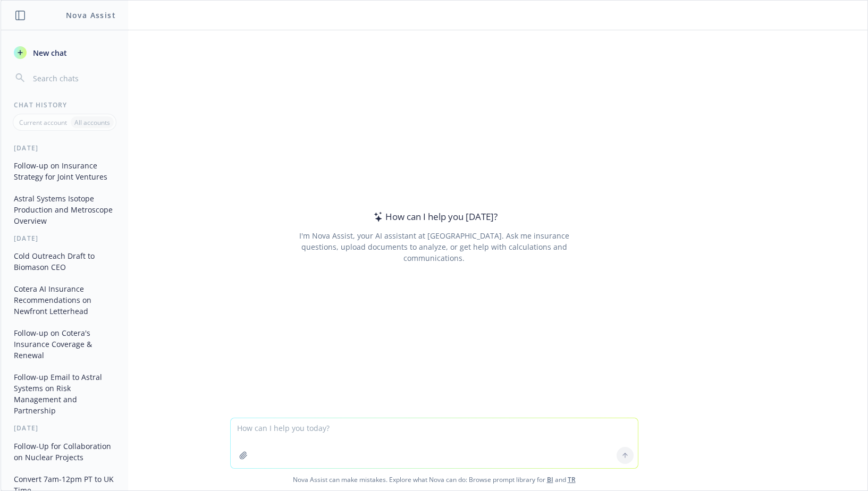  I want to click on button: Follow-up Email to Astral Systems on Risk Management and Partnership, so click(64, 394).